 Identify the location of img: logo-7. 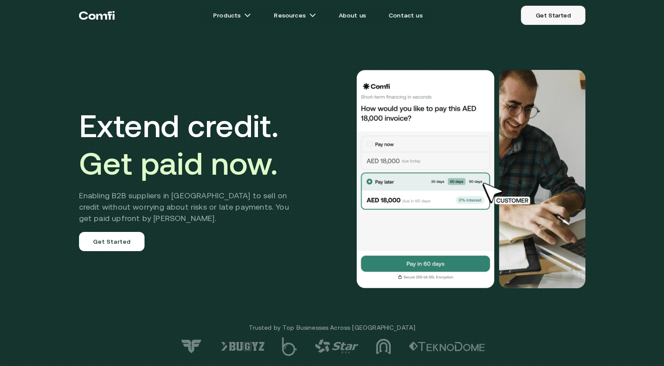
(191, 346).